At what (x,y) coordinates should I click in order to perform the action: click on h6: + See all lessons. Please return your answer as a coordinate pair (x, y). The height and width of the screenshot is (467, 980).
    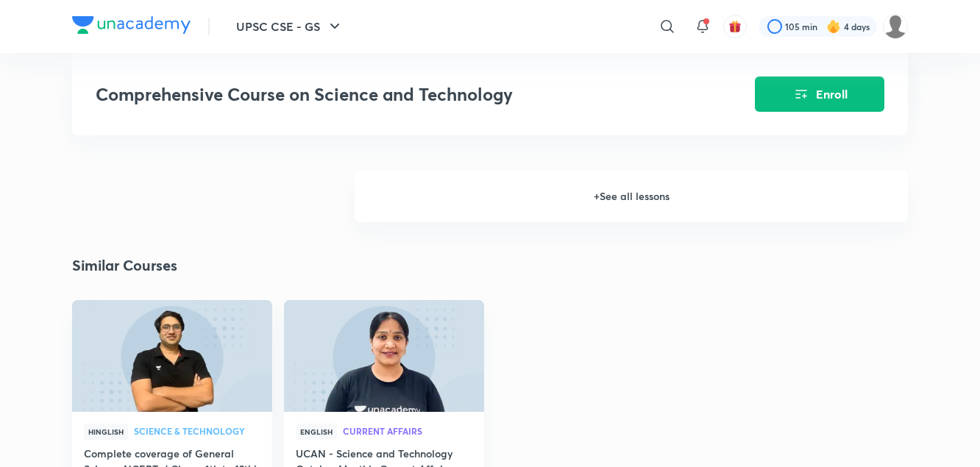
    Looking at the image, I should click on (631, 196).